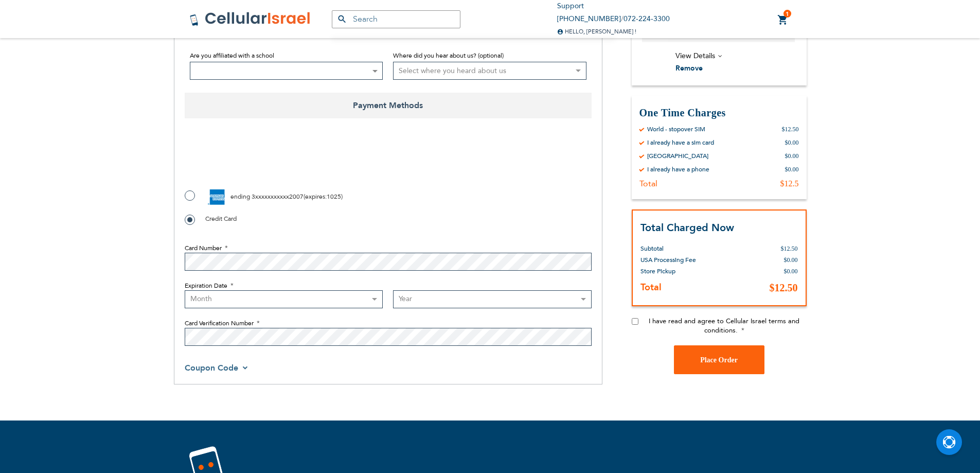 The width and height of the screenshot is (980, 473). I want to click on h3: One Time Charges, so click(719, 112).